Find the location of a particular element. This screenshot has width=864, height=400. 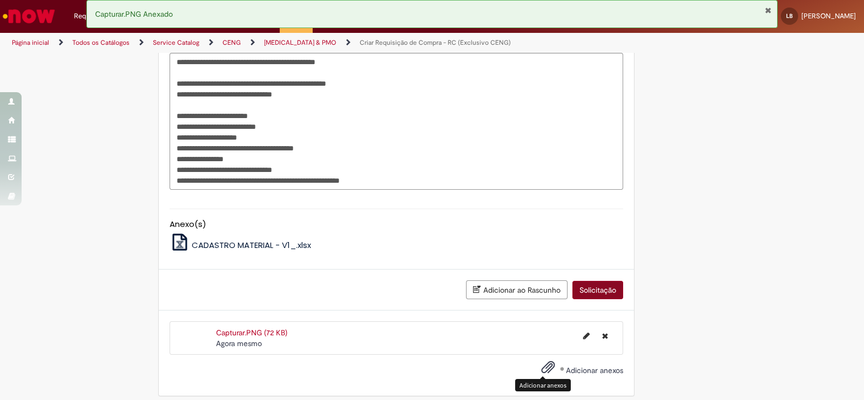

button: Solicitação is located at coordinates (597, 290).